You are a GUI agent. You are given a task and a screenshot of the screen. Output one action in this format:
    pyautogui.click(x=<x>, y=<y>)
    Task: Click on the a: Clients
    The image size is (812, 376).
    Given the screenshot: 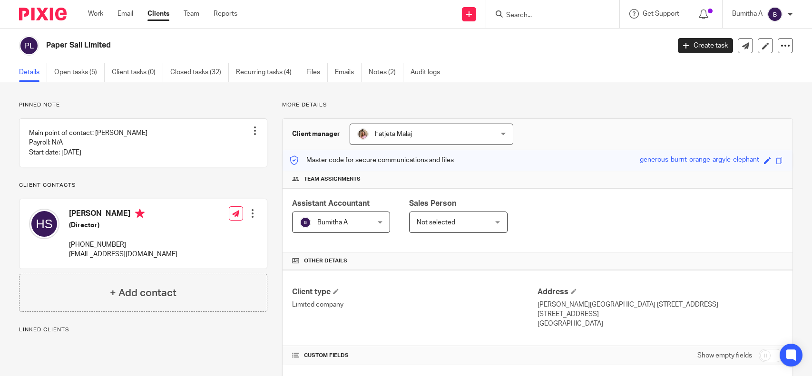 What is the action you would take?
    pyautogui.click(x=158, y=14)
    